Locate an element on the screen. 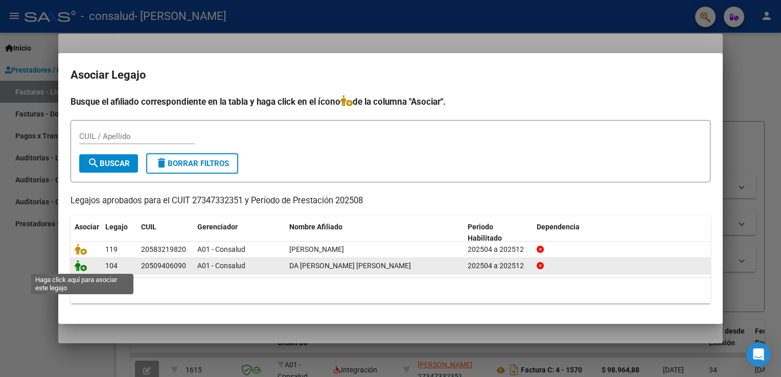 This screenshot has width=781, height=377. button: Borrar Filtros is located at coordinates (192, 164).